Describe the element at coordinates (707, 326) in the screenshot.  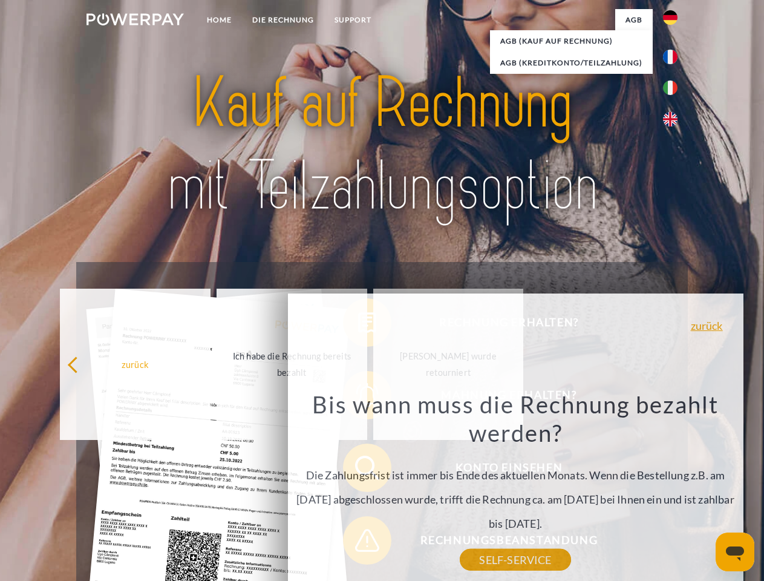
I see `a: zurück` at that location.